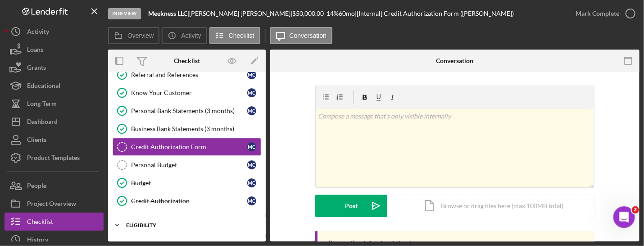 This screenshot has width=644, height=246. Describe the element at coordinates (54, 68) in the screenshot. I see `button: Grants` at that location.